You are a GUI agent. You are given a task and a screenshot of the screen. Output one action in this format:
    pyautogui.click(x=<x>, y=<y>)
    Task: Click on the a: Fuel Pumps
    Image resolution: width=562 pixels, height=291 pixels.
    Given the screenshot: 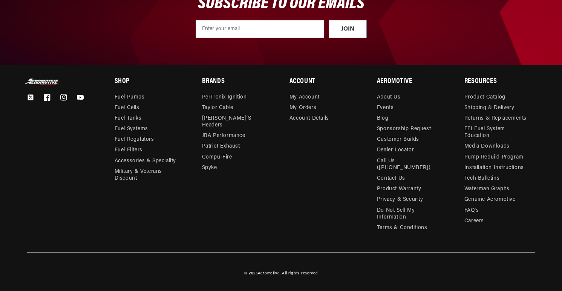 What is the action you would take?
    pyautogui.click(x=130, y=98)
    